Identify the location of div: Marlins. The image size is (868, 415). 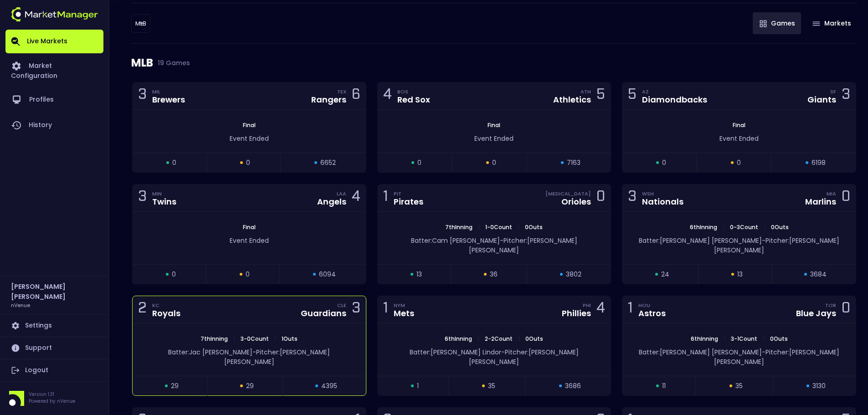
(821, 202).